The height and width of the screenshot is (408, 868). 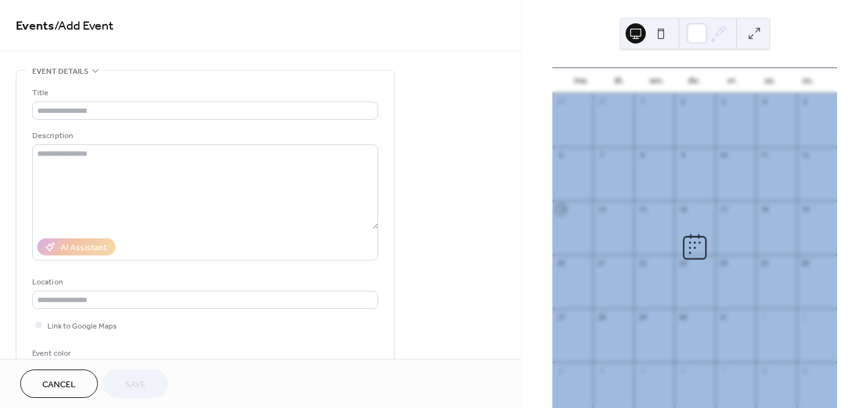 I want to click on span: / Add Event, so click(x=84, y=26).